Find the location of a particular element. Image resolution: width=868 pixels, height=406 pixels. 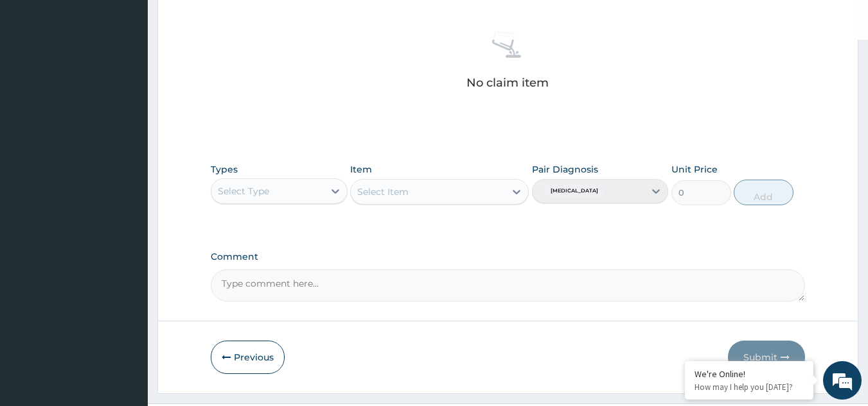

label: Comment is located at coordinates (508, 257).